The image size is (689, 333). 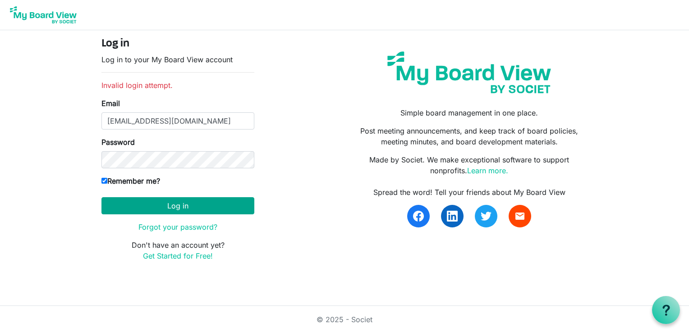 What do you see at coordinates (453, 216) in the screenshot?
I see `img: linkedin.svg` at bounding box center [453, 216].